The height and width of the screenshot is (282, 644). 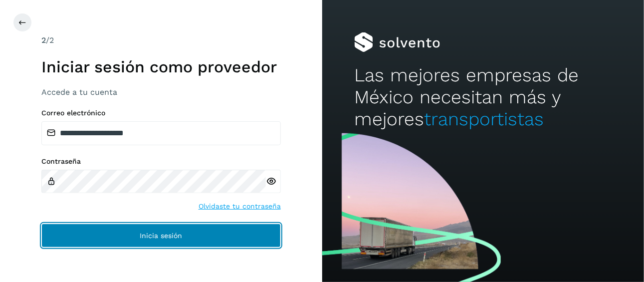 I want to click on label: Correo electrónico, so click(x=161, y=113).